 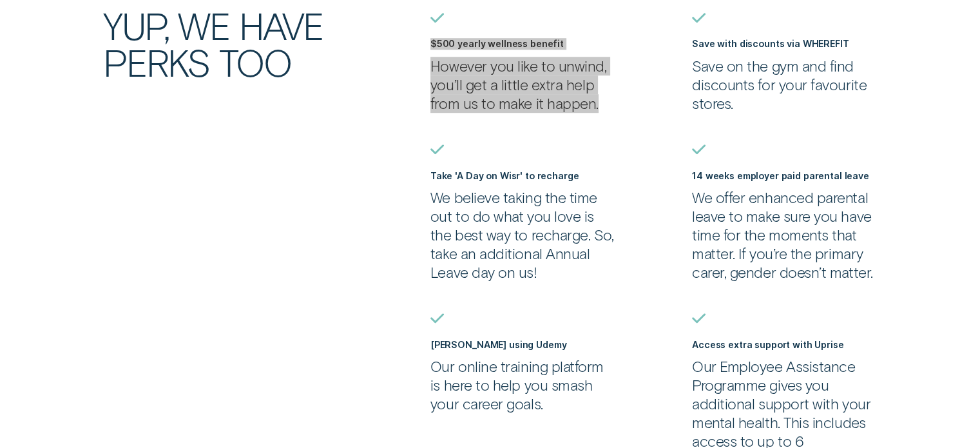 What do you see at coordinates (785, 235) in the screenshot?
I see `p: We offer enhanced parental leave to make sure you have time for the moments that matter. If you’r...` at bounding box center [785, 235].